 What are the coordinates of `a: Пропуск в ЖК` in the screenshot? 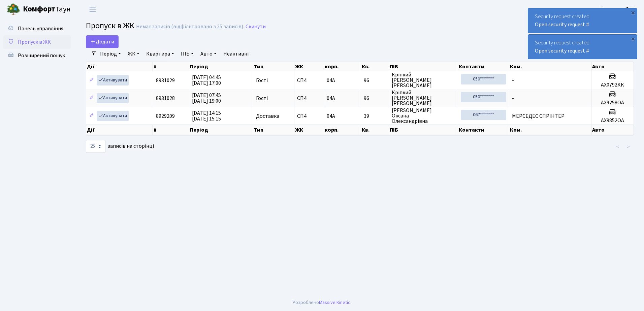 It's located at (37, 42).